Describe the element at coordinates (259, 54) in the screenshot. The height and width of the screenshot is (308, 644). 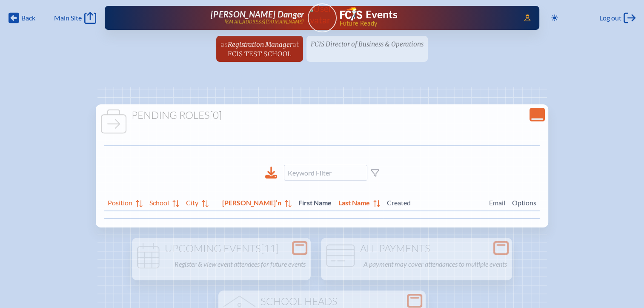
I see `span: FCIS Test School` at that location.